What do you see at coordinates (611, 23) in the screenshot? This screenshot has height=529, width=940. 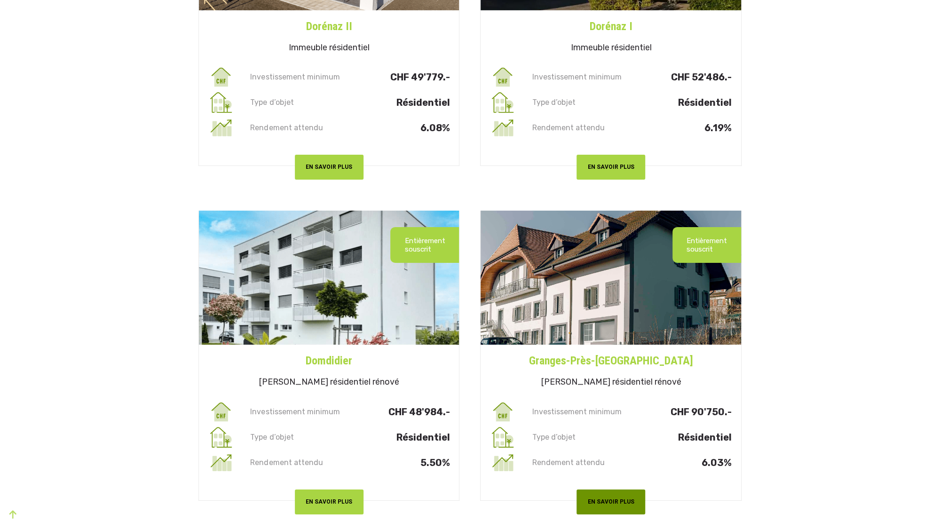 I see `a: Dorénaz I` at bounding box center [611, 23].